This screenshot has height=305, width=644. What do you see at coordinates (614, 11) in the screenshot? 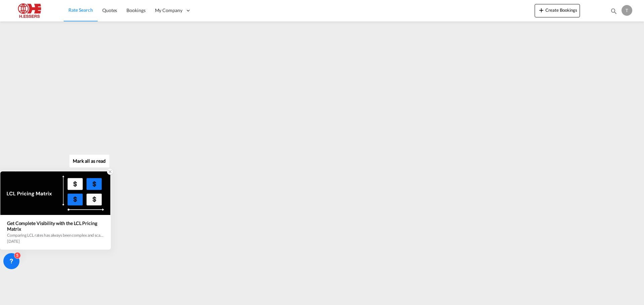
I see `md-icon: icon-magnify` at bounding box center [614, 11].